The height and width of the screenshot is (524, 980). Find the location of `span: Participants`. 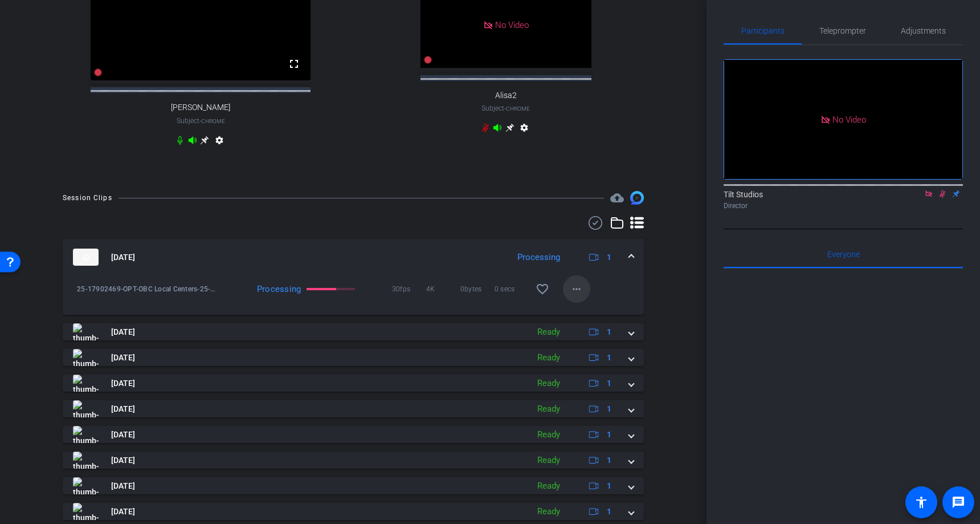

span: Participants is located at coordinates (763, 31).